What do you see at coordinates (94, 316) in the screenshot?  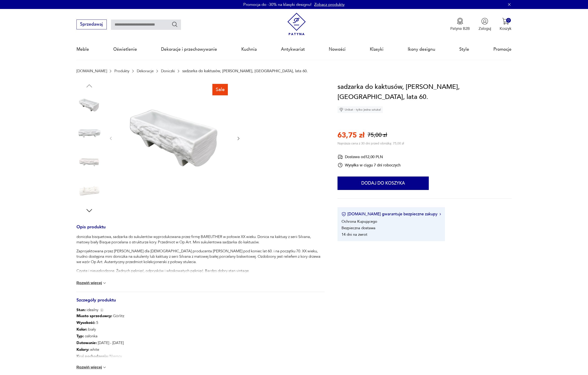 I see `b: Miasto sprzedawcy :` at bounding box center [94, 316].